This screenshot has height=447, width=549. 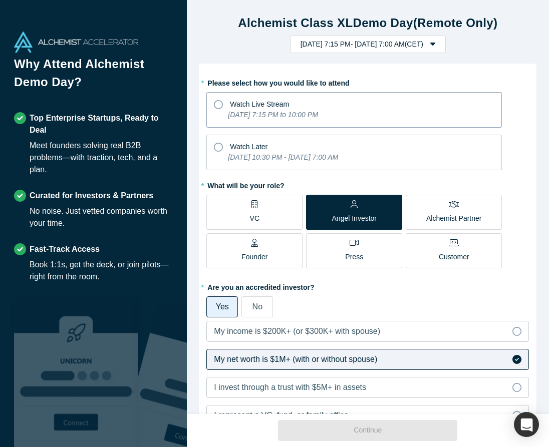 I want to click on span: My income is $200K+ (or $300K+ with spouse), so click(x=297, y=331).